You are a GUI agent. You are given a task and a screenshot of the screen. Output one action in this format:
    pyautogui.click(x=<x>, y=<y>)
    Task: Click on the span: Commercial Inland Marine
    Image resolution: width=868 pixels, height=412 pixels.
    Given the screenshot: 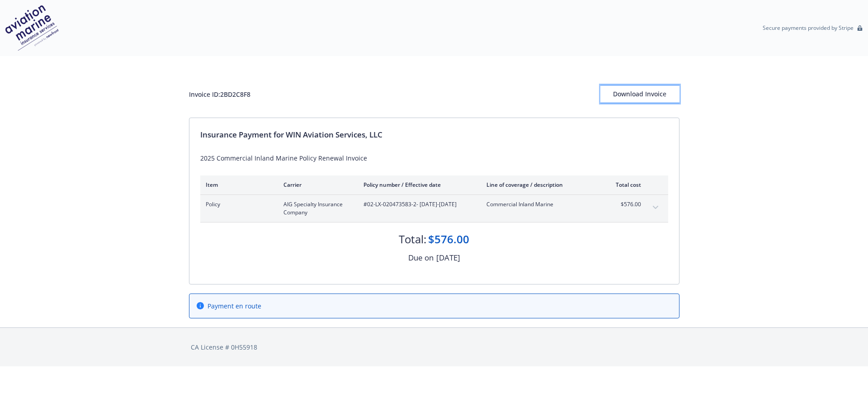 What is the action you would take?
    pyautogui.click(x=539, y=204)
    